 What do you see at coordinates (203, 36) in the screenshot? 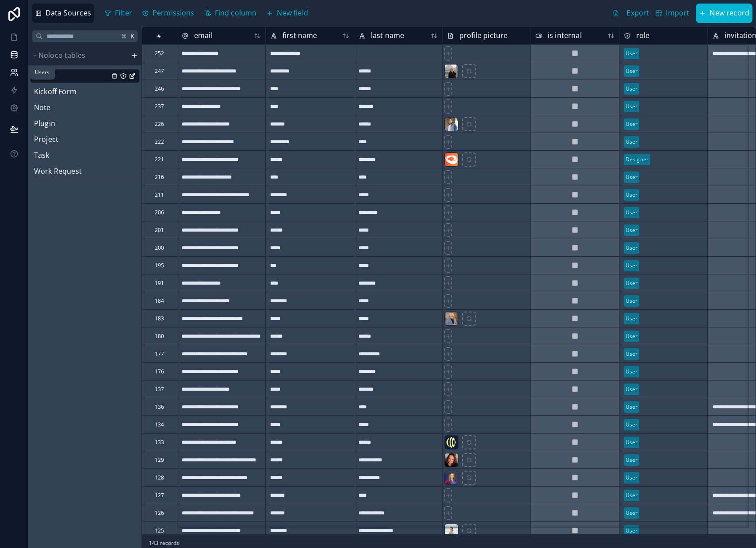
I see `span: email` at bounding box center [203, 36].